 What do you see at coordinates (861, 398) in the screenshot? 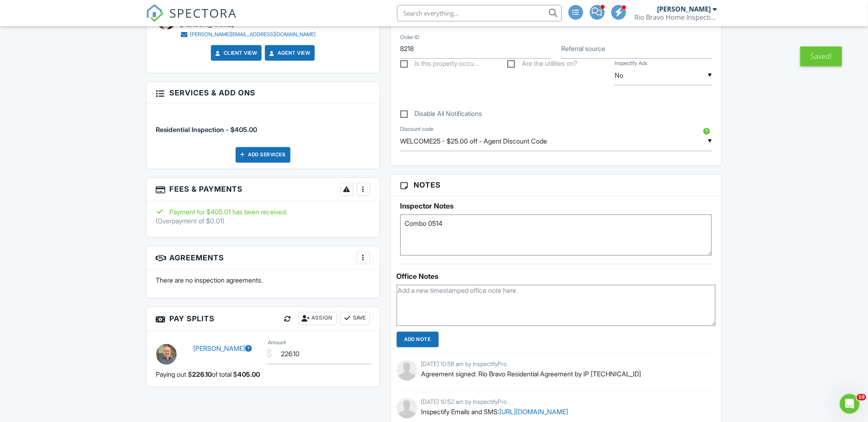
I see `span: 10` at bounding box center [861, 398].